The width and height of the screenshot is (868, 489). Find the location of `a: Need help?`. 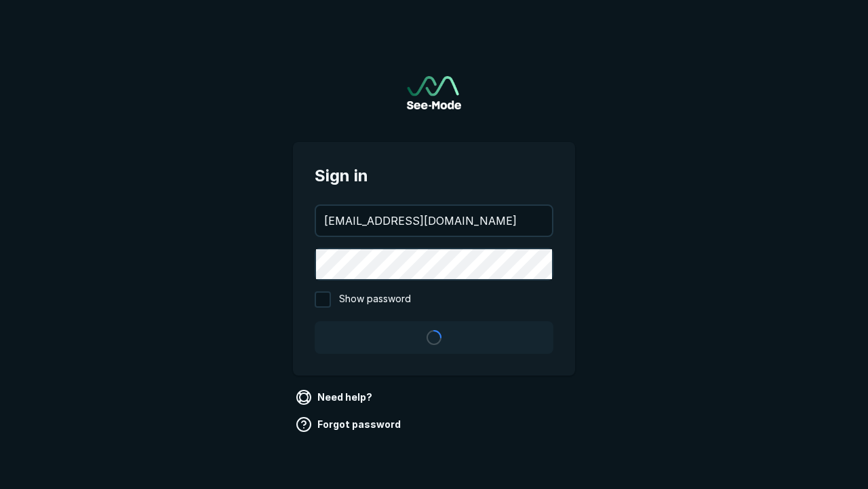

a: Need help? is located at coordinates (335, 397).